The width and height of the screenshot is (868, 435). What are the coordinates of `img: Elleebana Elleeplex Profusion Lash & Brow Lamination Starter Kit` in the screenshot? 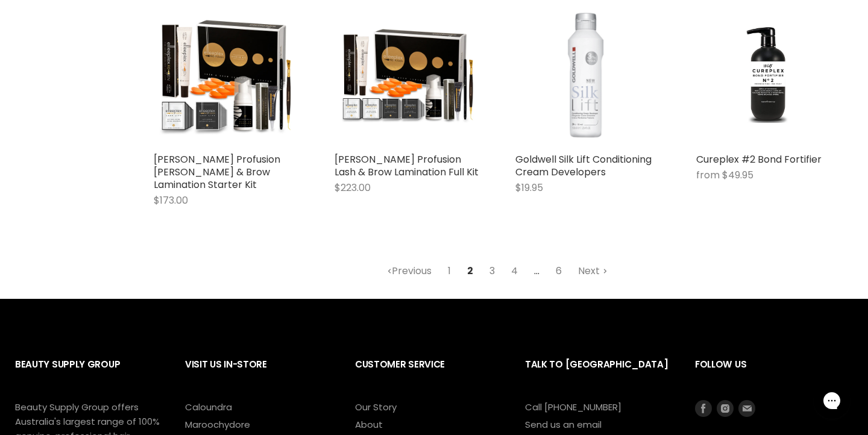 It's located at (226, 75).